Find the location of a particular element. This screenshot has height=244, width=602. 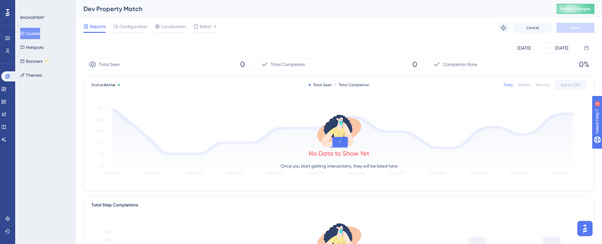

span: Reports is located at coordinates (98, 27).